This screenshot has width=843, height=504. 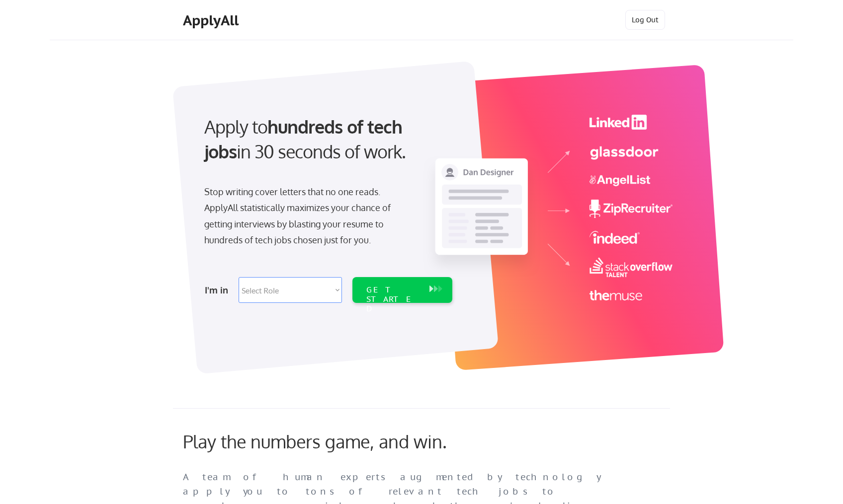 What do you see at coordinates (645, 20) in the screenshot?
I see `button: Log Out` at bounding box center [645, 20].